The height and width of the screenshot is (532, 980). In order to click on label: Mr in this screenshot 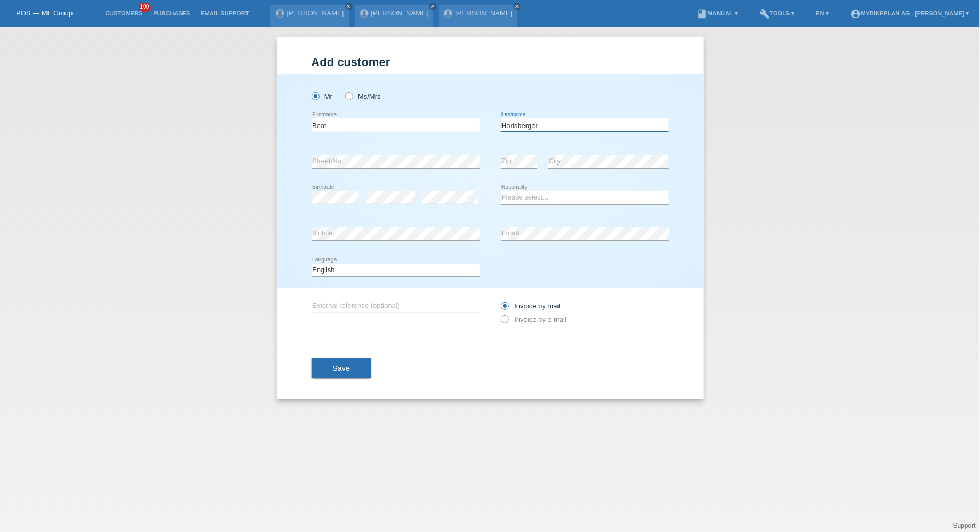, I will do `click(322, 96)`.